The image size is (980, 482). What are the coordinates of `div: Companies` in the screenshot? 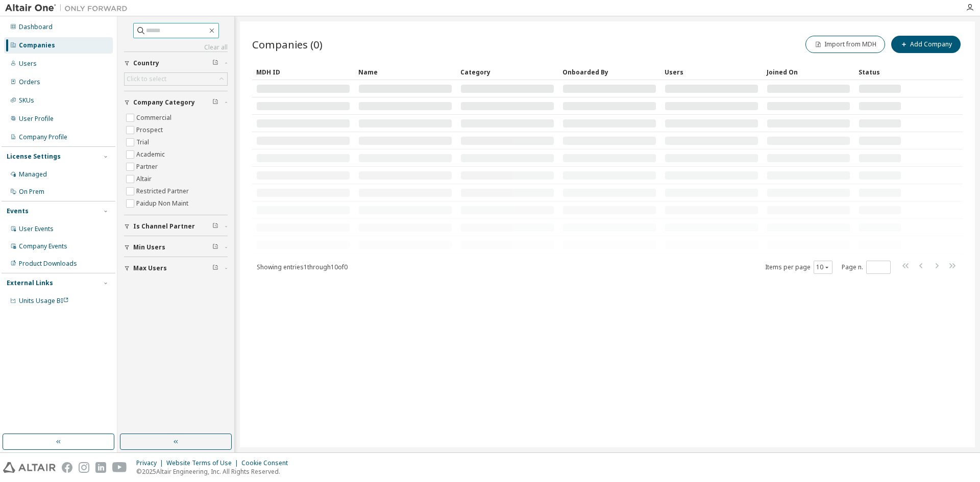 It's located at (37, 45).